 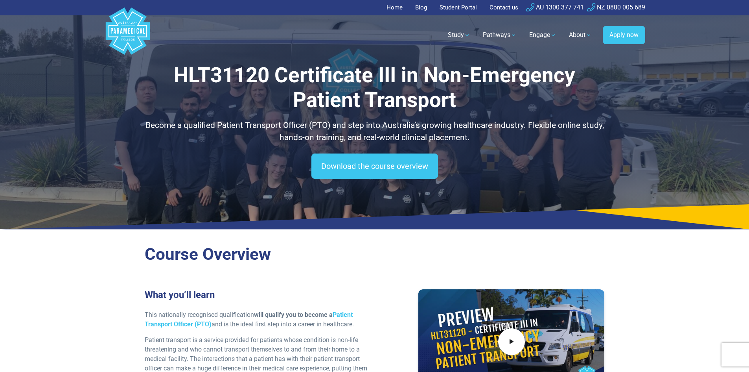 What do you see at coordinates (257, 319) in the screenshot?
I see `p: This nationally recognised qualification and is the ideal first step into a career in healthcare.` at bounding box center [257, 319].